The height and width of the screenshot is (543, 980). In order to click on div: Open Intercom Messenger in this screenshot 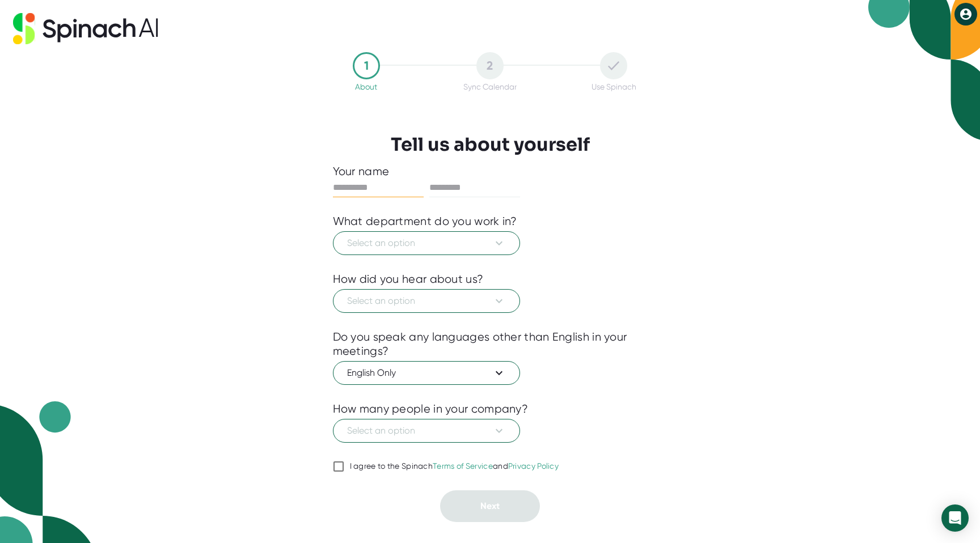, I will do `click(955, 518)`.